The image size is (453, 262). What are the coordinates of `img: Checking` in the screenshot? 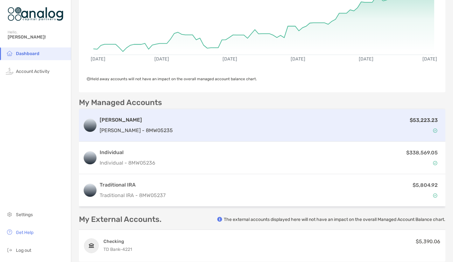 It's located at (91, 246).